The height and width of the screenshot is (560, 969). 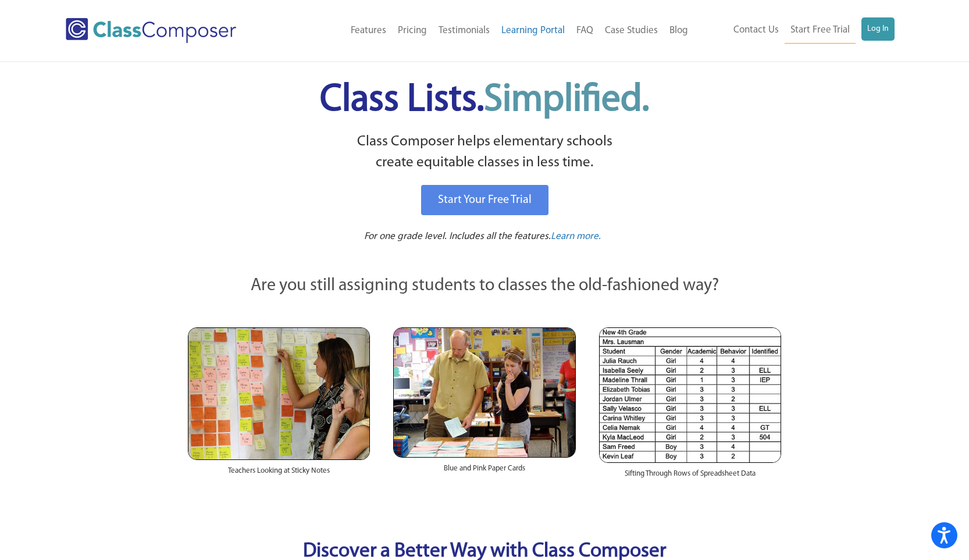 I want to click on span: Learn more., so click(x=575, y=236).